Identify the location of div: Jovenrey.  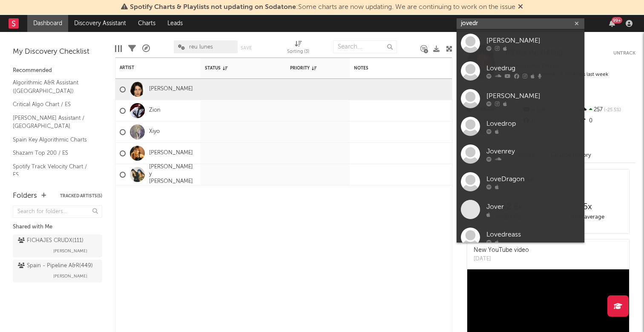
(533, 152).